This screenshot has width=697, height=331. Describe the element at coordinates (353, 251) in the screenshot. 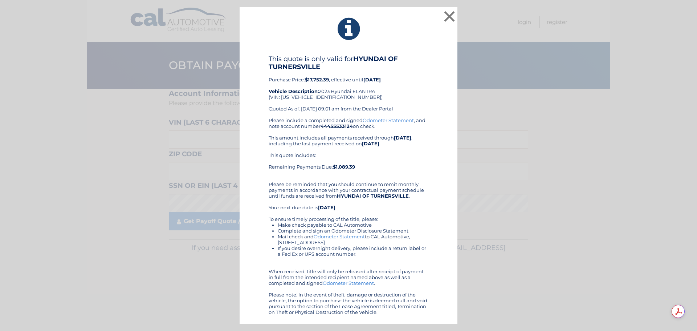

I see `li: If you desire overnight delivery, please include a return label or a Fed Ex or UPS account number.` at that location.